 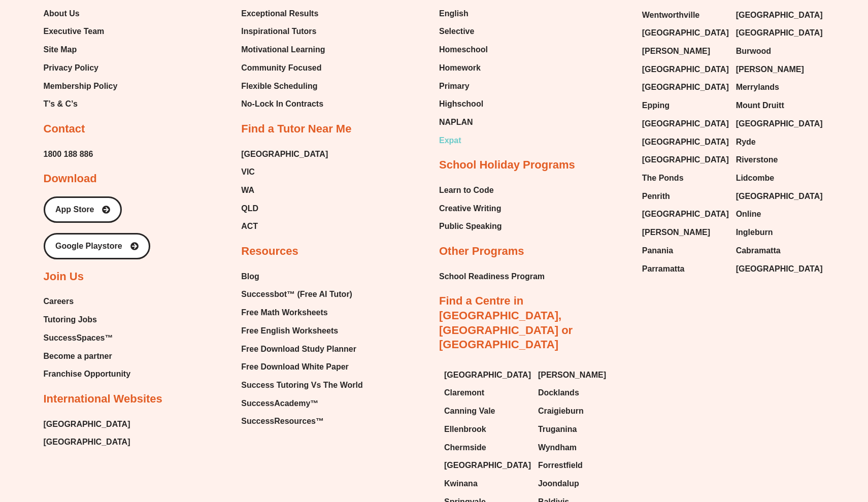 I want to click on span: Ingleburn, so click(x=754, y=232).